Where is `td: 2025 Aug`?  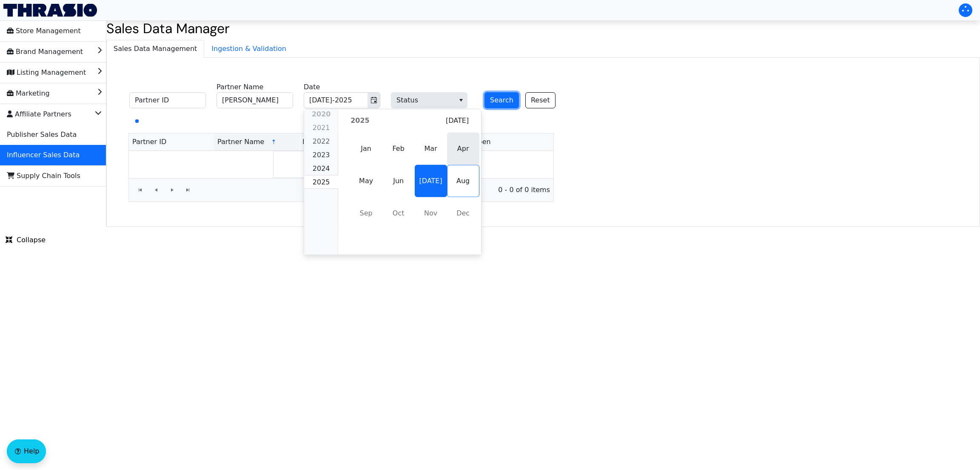 td: 2025 Aug is located at coordinates (463, 181).